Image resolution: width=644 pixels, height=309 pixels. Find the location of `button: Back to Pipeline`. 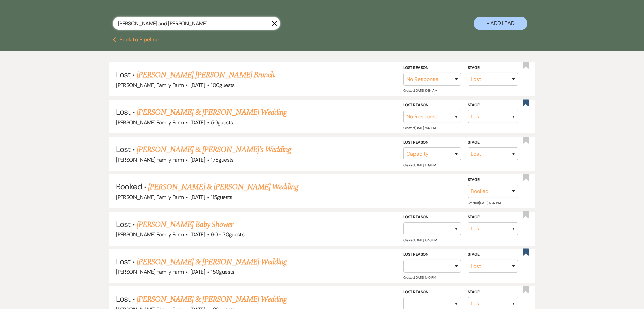

button: Back to Pipeline is located at coordinates (135, 39).